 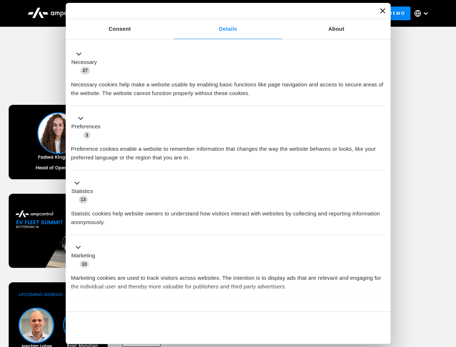 I want to click on a: Details, so click(x=228, y=29).